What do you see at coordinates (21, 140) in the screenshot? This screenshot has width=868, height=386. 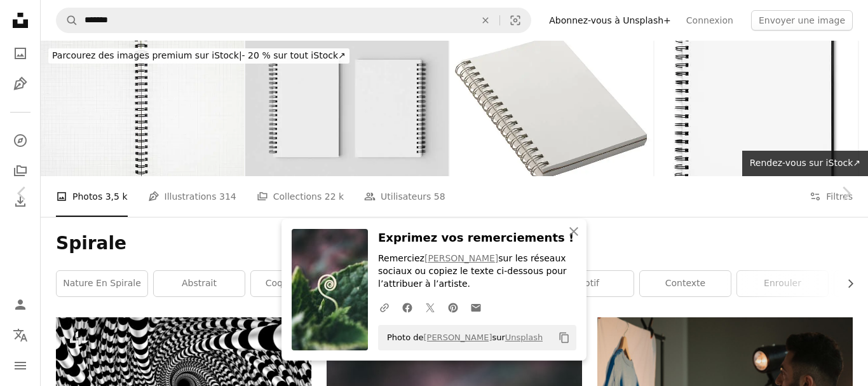 I see `a: Explorer` at bounding box center [21, 140].